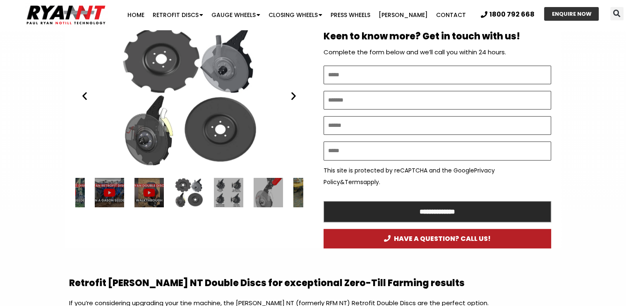  I want to click on div: Slides, so click(189, 96).